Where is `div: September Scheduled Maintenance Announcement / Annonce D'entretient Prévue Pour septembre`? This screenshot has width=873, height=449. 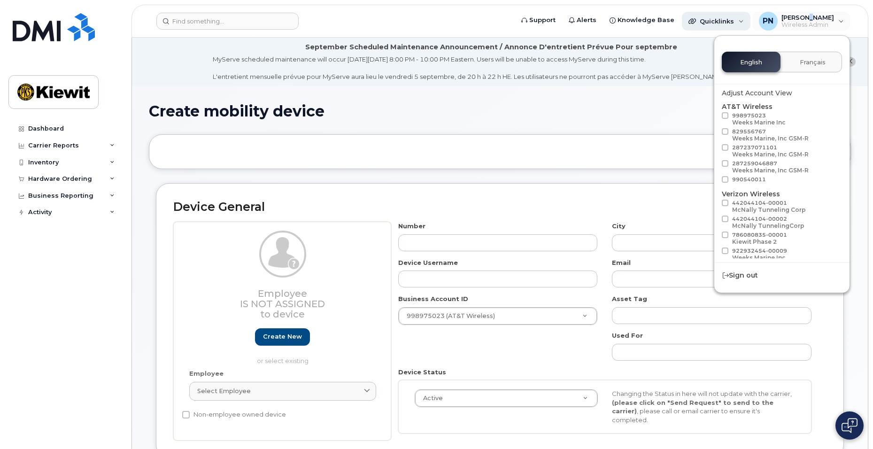 div: September Scheduled Maintenance Announcement / Annonce D'entretient Prévue Pour septembre is located at coordinates (491, 47).